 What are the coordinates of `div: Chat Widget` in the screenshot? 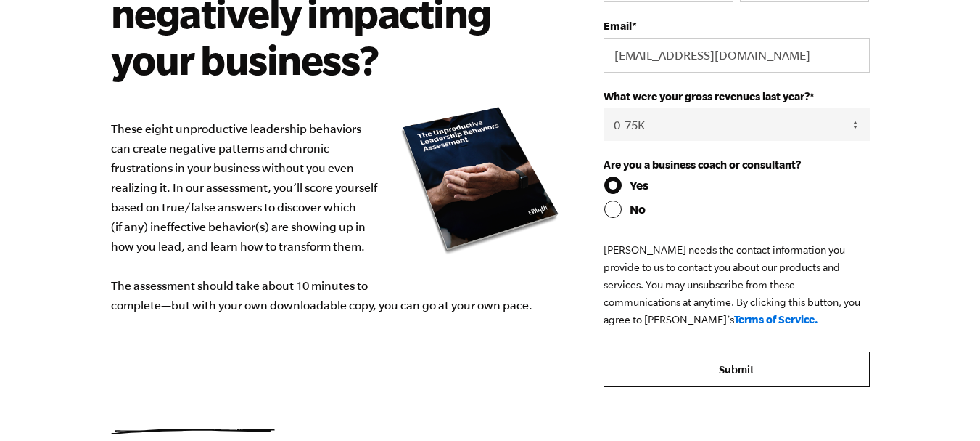 It's located at (944, 406).